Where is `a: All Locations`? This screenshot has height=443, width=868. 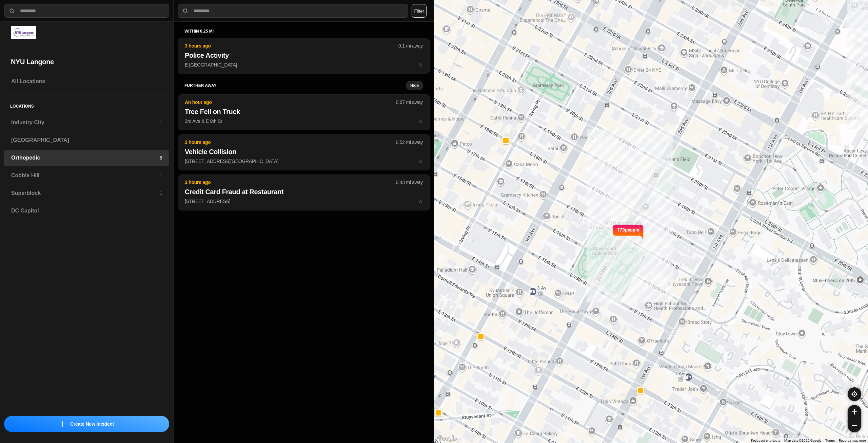
a: All Locations is located at coordinates (86, 82).